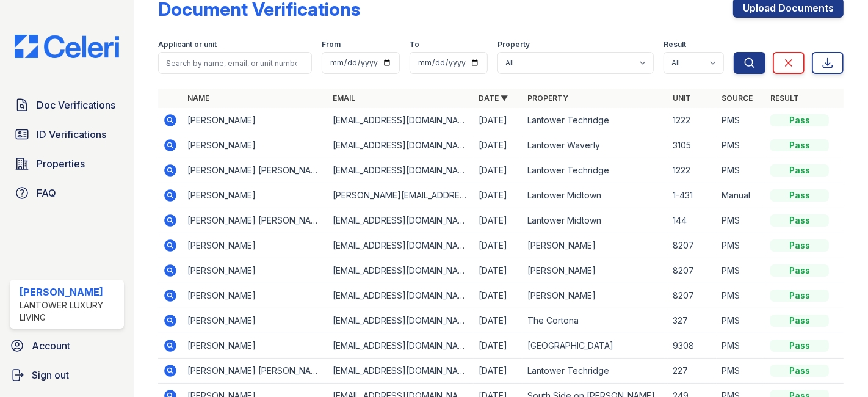 The image size is (868, 397). I want to click on label: Property, so click(513, 45).